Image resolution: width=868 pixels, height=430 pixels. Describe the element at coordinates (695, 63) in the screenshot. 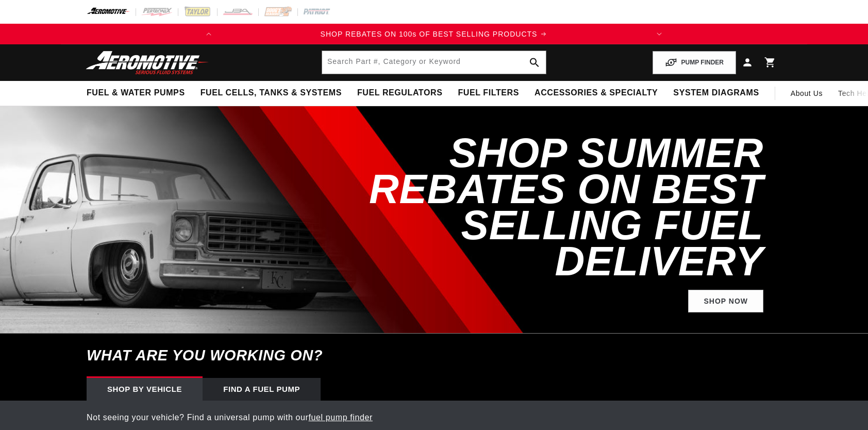

I see `button: PUMP FINDER` at that location.